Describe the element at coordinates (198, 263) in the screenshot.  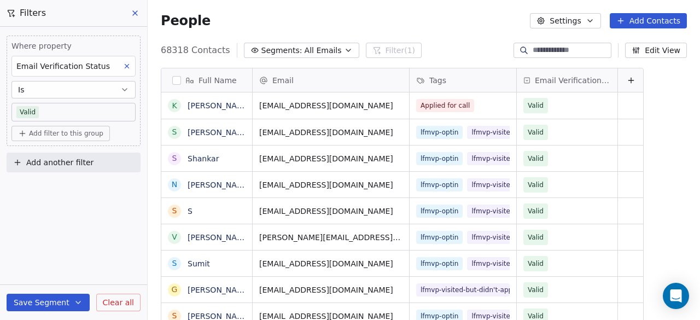
I see `a: Sumit` at that location.